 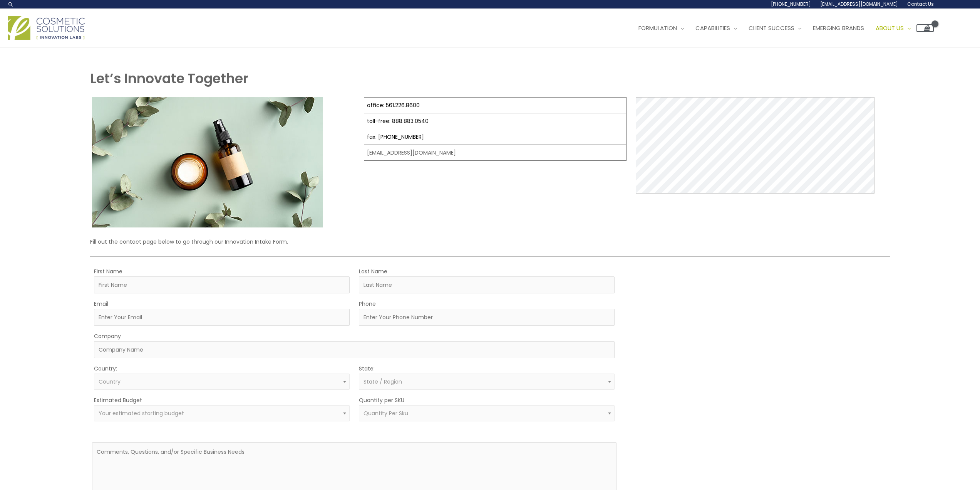 I want to click on img: Cosmetic Solutions Logo, so click(x=46, y=28).